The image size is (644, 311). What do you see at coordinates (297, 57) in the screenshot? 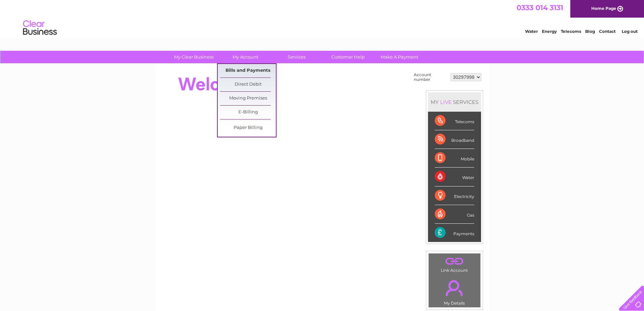
I see `a: Services` at bounding box center [297, 57].